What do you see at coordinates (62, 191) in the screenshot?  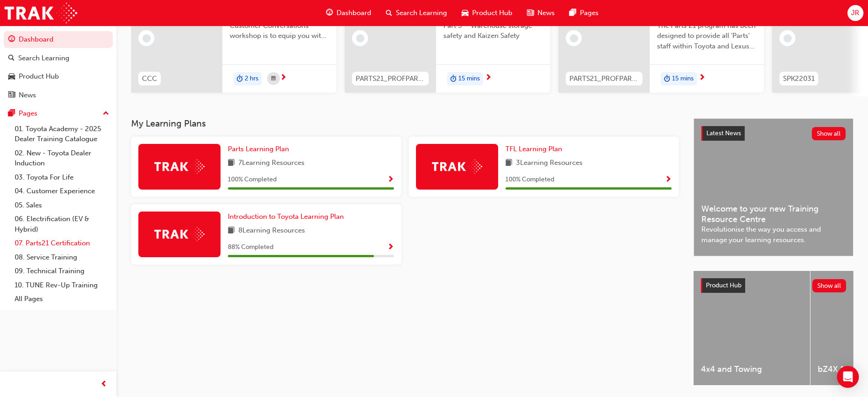 I see `a: 04. Customer Experience` at bounding box center [62, 191].